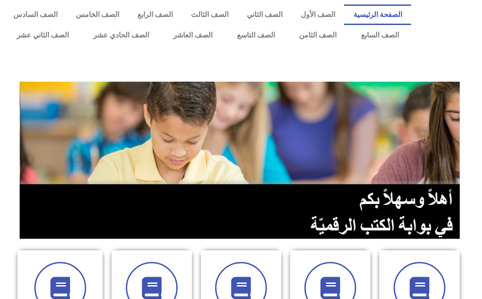  Describe the element at coordinates (43, 35) in the screenshot. I see `a: الصف الثاني عشر` at that location.